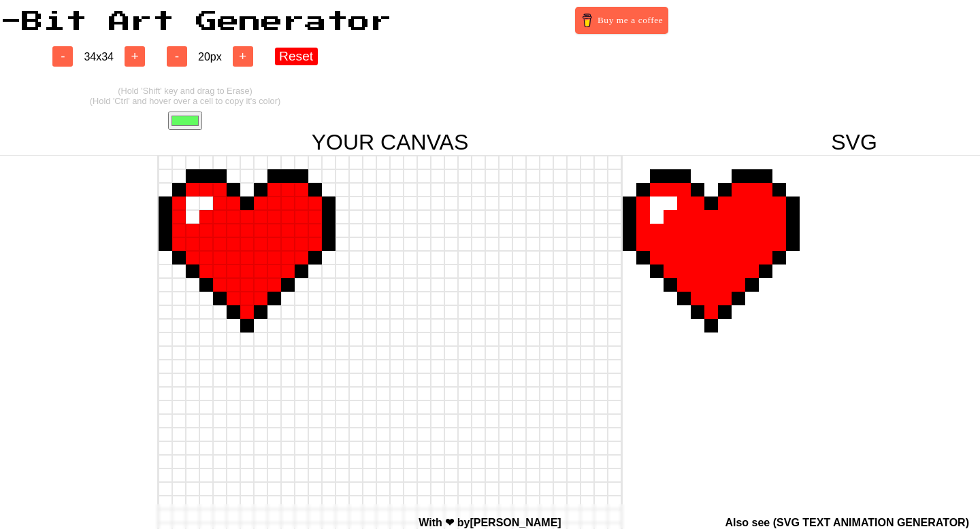 This screenshot has height=529, width=980. I want to click on a: Buy me a coffee, so click(622, 20).